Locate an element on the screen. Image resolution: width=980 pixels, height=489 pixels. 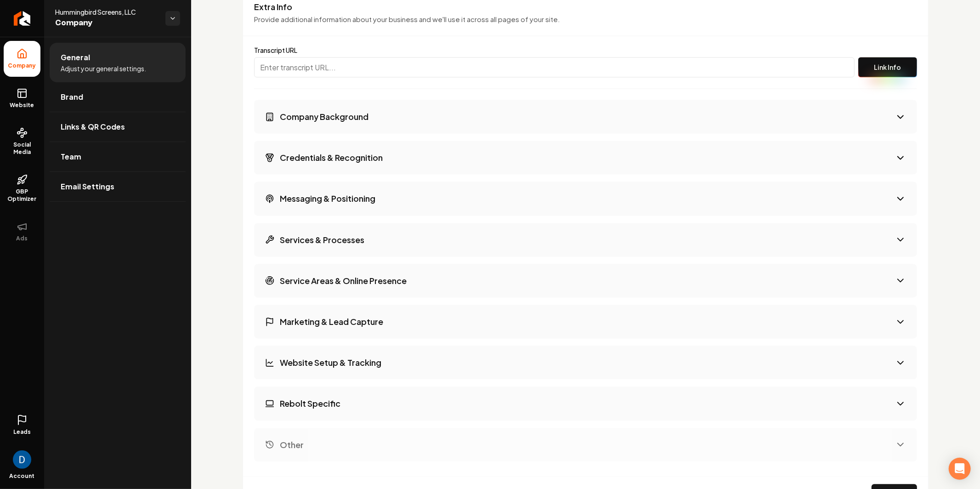
button: Ads is located at coordinates (22, 232).